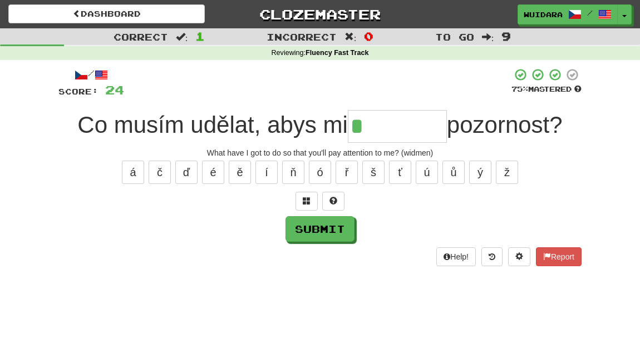 The width and height of the screenshot is (640, 364). Describe the element at coordinates (480, 172) in the screenshot. I see `button: ý` at that location.